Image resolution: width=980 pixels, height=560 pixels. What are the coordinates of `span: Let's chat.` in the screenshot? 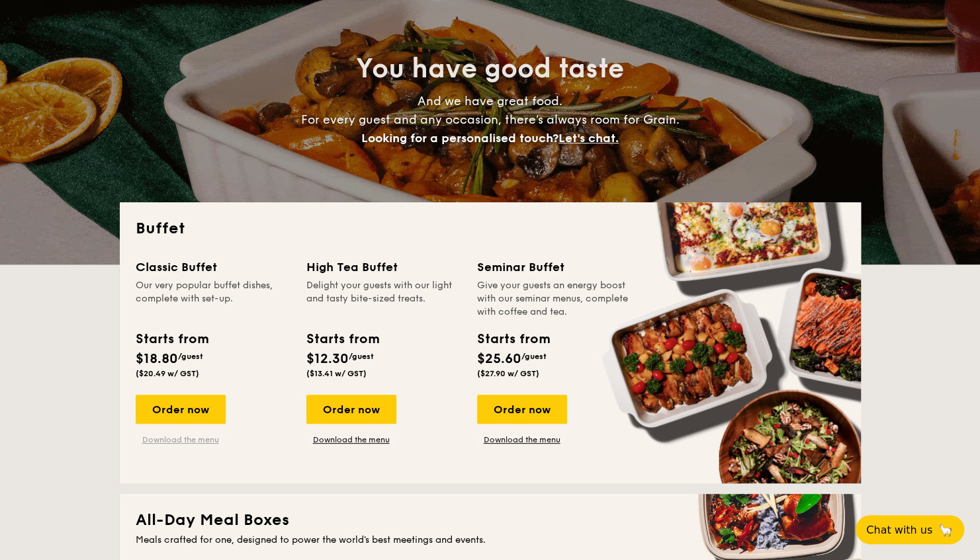 It's located at (588, 138).